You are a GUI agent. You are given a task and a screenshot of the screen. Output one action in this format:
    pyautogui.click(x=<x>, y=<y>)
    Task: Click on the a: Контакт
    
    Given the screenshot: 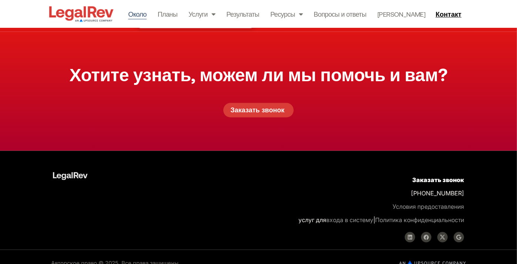 What is the action you would take?
    pyautogui.click(x=450, y=14)
    